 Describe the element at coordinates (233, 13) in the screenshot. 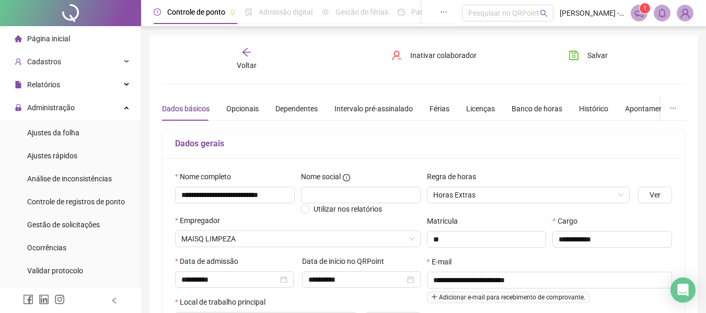

I see `span: pushpin` at that location.